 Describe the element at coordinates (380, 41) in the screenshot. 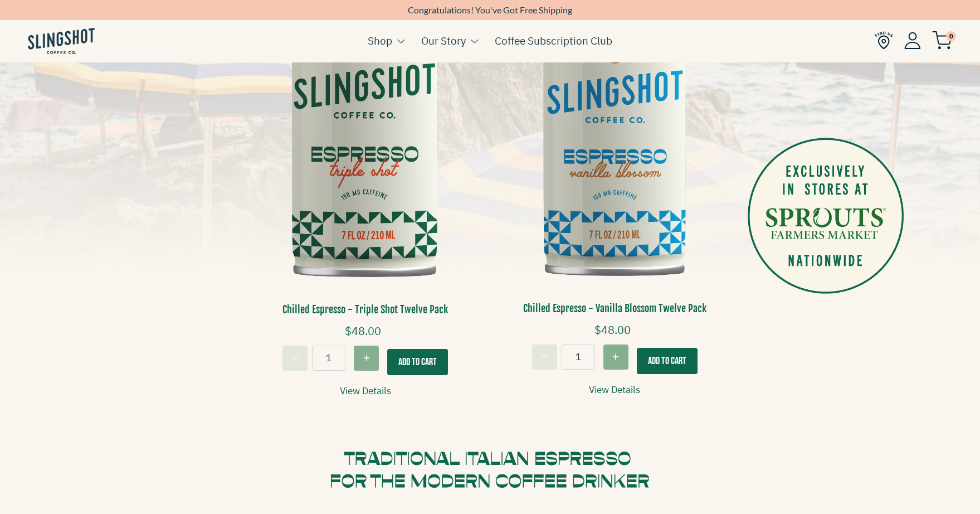

I see `a: Shop` at that location.